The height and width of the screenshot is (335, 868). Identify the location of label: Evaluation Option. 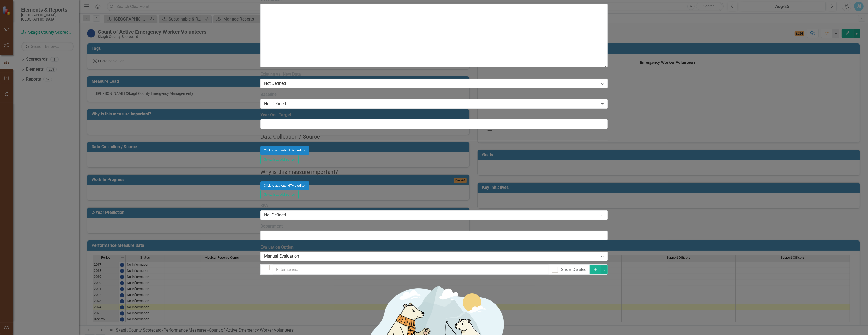
(434, 247).